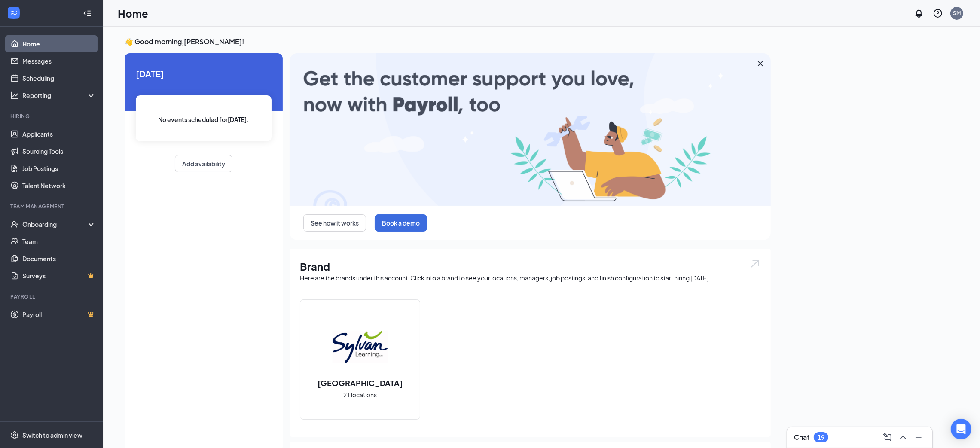 The image size is (980, 448). What do you see at coordinates (530, 278) in the screenshot?
I see `div: Here are the brands under this account. Click into a brand to see your locations, managers, job p...` at bounding box center [530, 278].